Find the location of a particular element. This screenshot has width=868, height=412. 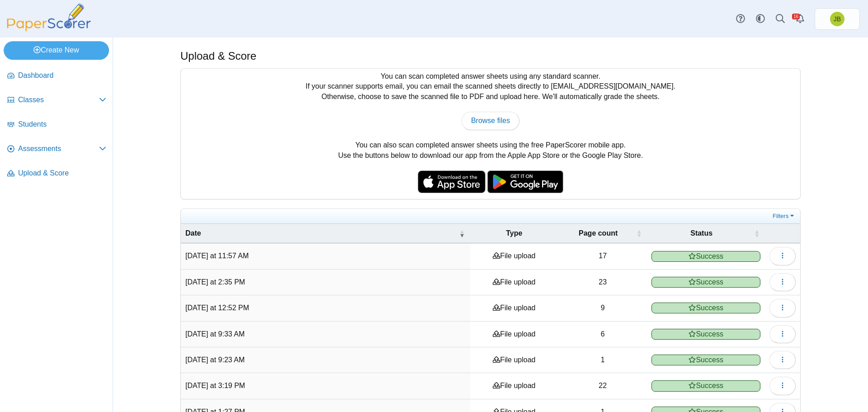

img: PaperScorer is located at coordinates (49, 17).